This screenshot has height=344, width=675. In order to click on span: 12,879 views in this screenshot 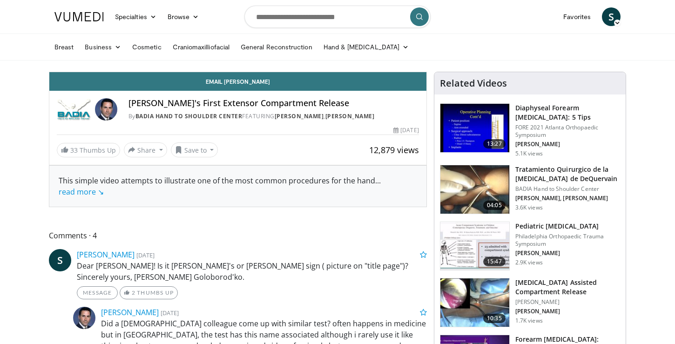, I will do `click(394, 150)`.